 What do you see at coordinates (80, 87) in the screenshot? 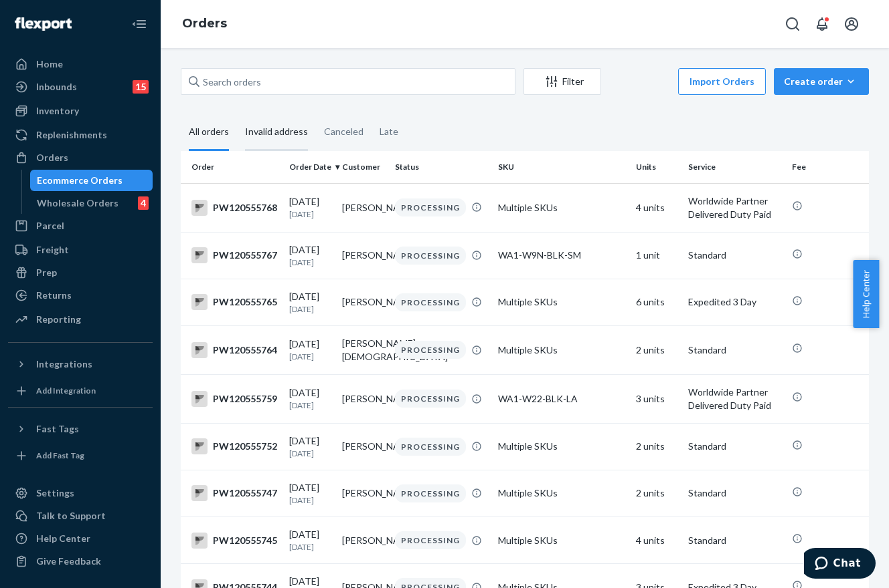
I see `a: Inbounds15` at bounding box center [80, 87].